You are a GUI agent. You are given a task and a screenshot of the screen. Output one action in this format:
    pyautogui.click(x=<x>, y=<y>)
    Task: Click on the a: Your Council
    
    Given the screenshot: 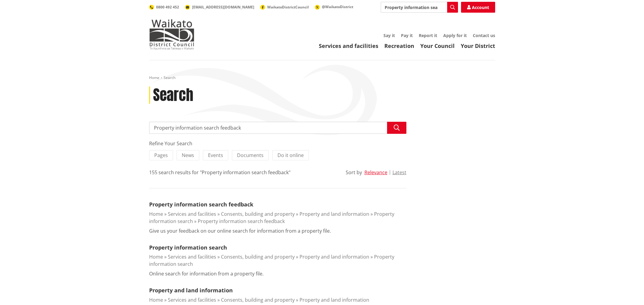 What is the action you would take?
    pyautogui.click(x=437, y=46)
    